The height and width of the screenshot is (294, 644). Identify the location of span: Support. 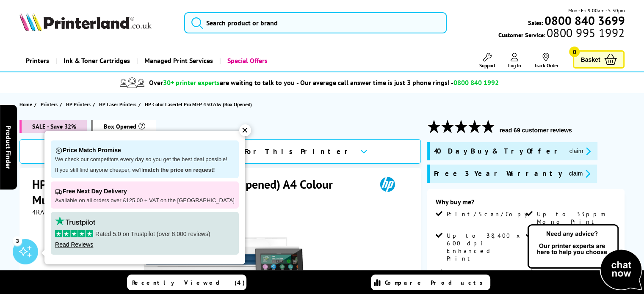
(487, 65).